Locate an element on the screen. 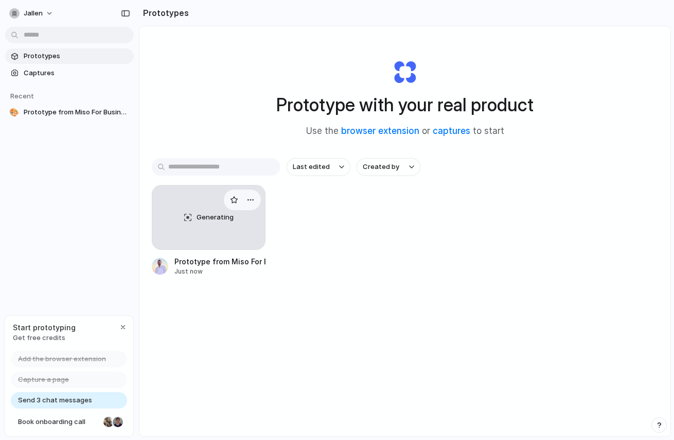 Image resolution: width=674 pixels, height=440 pixels. a: GeneratingPrototype from Miso For BusinessJust now is located at coordinates (208, 230).